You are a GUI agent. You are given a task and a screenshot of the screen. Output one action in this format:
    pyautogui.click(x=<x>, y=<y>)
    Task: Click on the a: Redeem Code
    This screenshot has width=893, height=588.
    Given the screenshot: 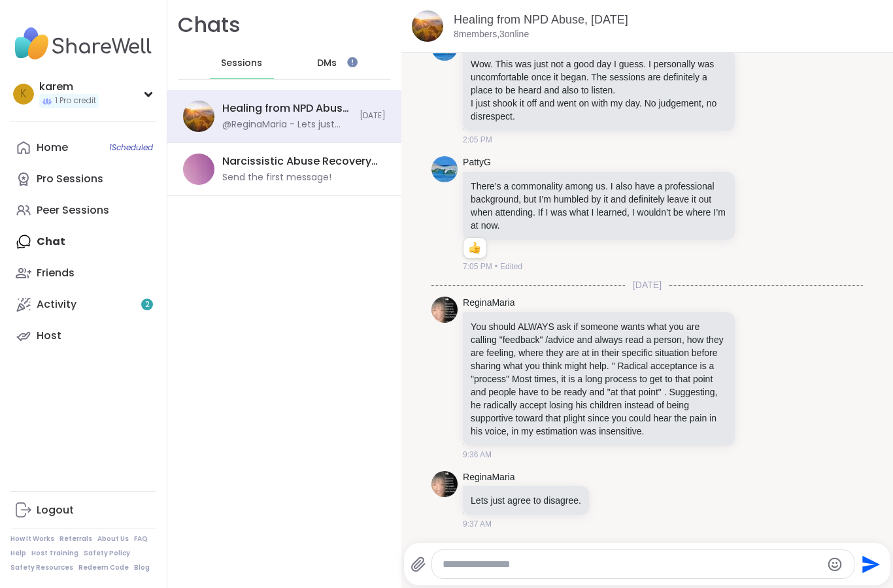 What is the action you would take?
    pyautogui.click(x=103, y=568)
    